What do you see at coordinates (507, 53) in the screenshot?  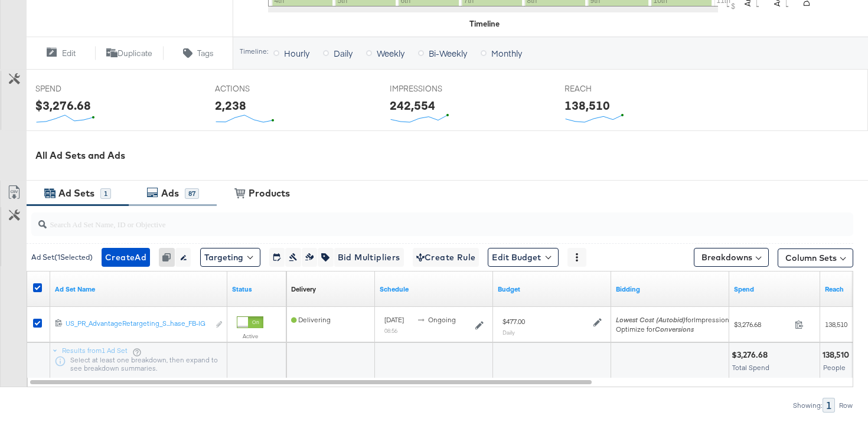 I see `span: Monthly` at bounding box center [507, 53].